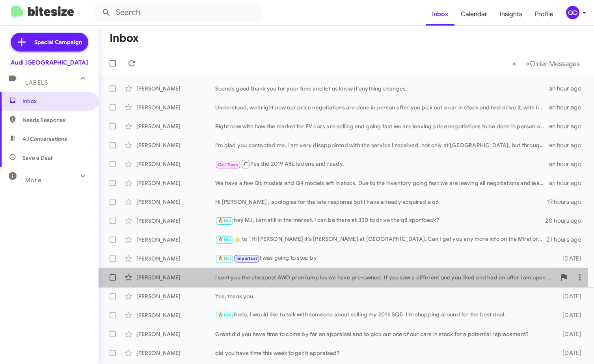 The height and width of the screenshot is (364, 594). What do you see at coordinates (382, 183) in the screenshot?
I see `div: We have a few Q6 models and Q4 models left in stock. Due to the inventory going fast we are leavi...` at bounding box center [382, 183].